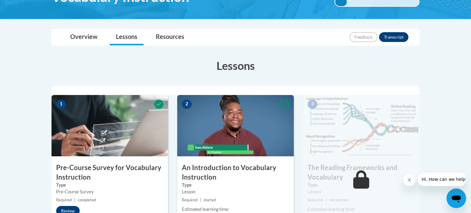  I want to click on span: completed, so click(87, 200).